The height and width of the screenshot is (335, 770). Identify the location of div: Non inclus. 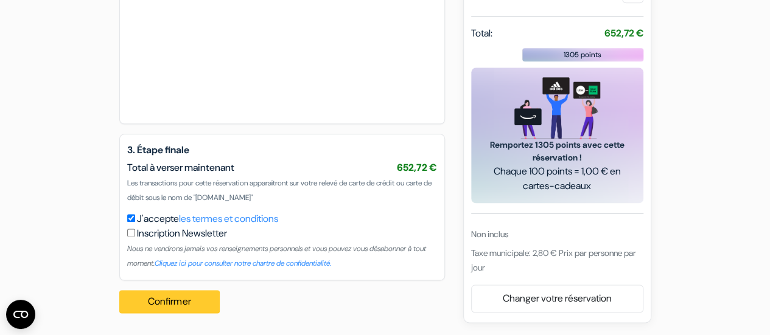
(557, 234).